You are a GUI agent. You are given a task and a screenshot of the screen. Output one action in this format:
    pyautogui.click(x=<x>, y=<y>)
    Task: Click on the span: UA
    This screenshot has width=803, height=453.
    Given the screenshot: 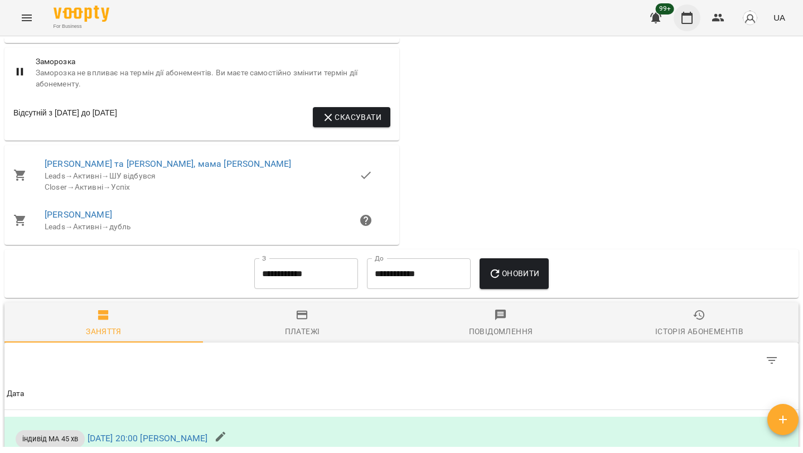 What is the action you would take?
    pyautogui.click(x=779, y=17)
    